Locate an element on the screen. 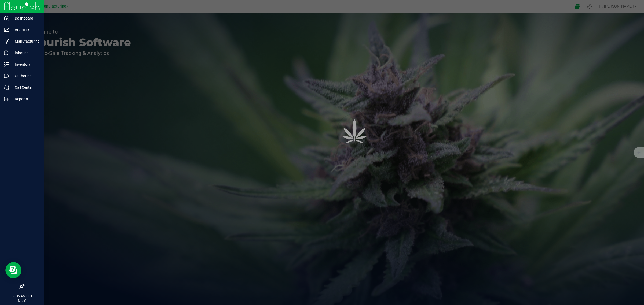 This screenshot has width=644, height=305. inline-svg: Manufacturing is located at coordinates (7, 41).